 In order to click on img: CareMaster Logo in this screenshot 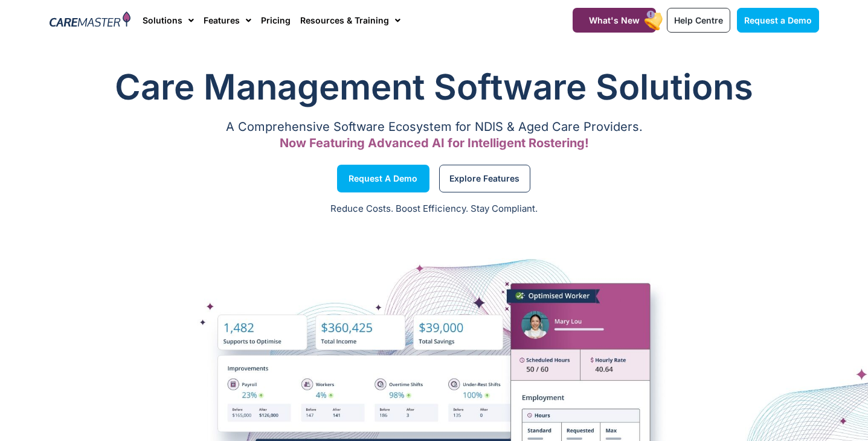, I will do `click(90, 21)`.